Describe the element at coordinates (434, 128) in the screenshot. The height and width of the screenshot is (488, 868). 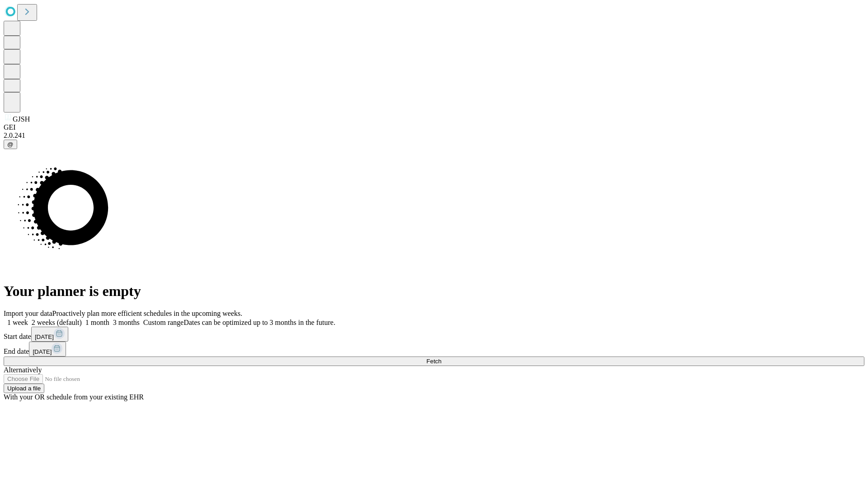
I see `div: GEI` at that location.